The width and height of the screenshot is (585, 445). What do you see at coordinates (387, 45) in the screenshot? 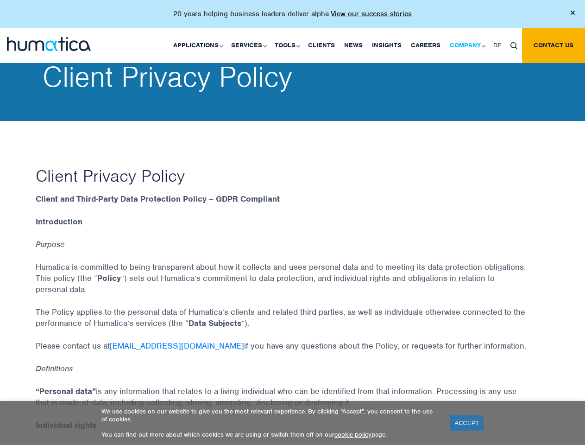
I see `a: Insights` at bounding box center [387, 45].